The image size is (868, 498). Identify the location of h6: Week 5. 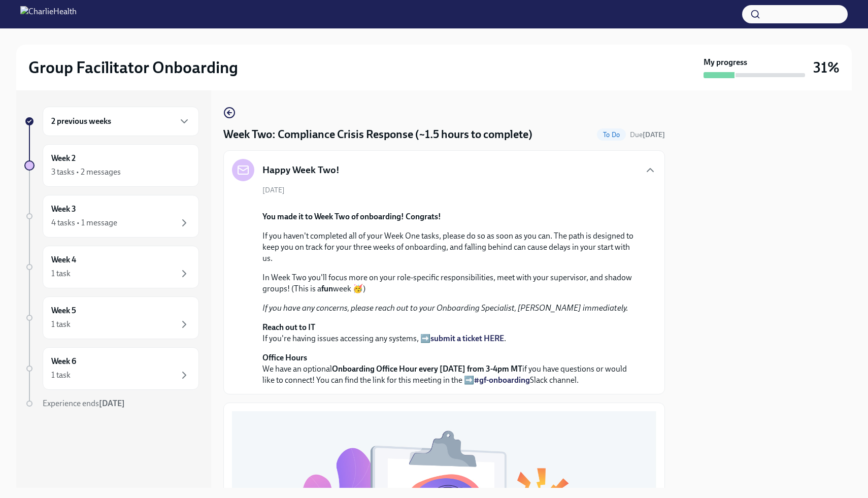
(63, 310).